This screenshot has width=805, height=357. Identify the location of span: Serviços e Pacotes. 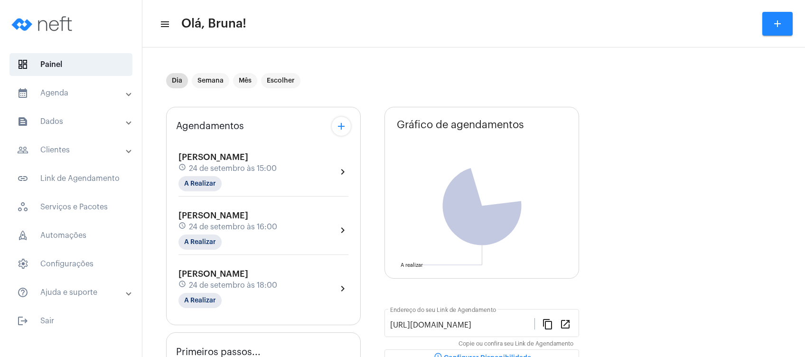
(71, 207).